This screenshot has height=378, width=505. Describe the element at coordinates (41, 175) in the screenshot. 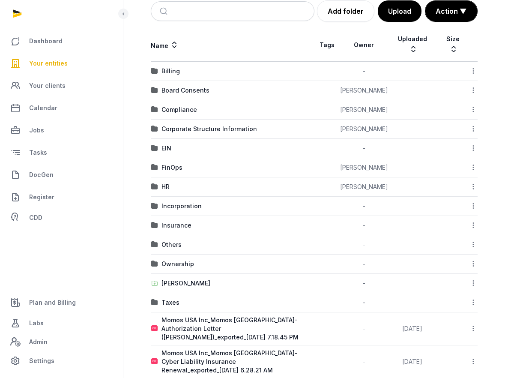

I see `span: DocGen` at that location.